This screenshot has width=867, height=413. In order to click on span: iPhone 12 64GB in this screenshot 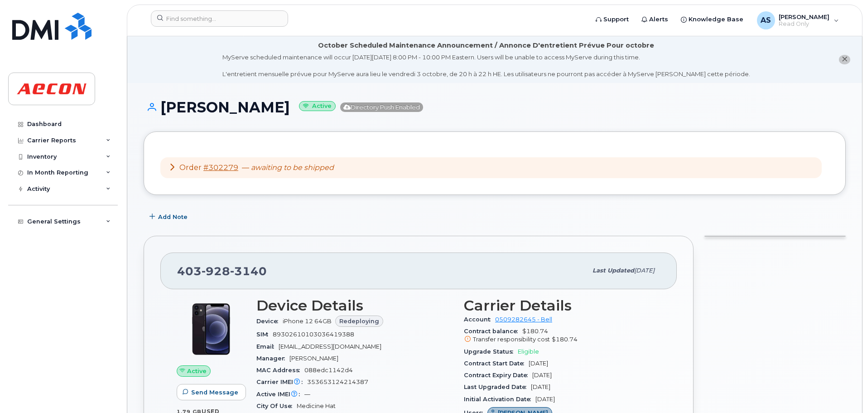, I will do `click(307, 321)`.